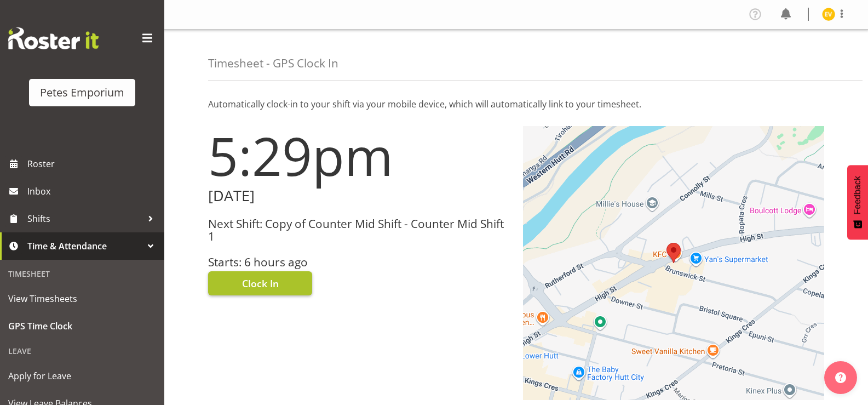 The width and height of the screenshot is (868, 405). I want to click on span: Roster, so click(93, 164).